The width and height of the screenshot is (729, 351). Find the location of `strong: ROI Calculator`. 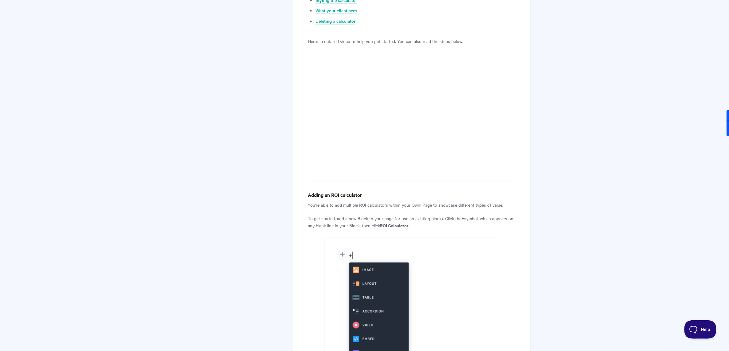

strong: ROI Calculator is located at coordinates (394, 225).